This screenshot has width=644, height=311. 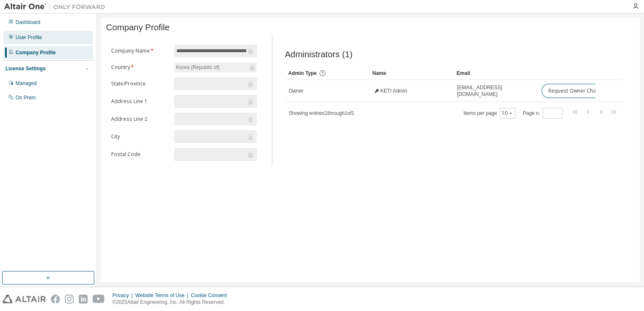 What do you see at coordinates (140, 51) in the screenshot?
I see `label: Company Name` at bounding box center [140, 51].